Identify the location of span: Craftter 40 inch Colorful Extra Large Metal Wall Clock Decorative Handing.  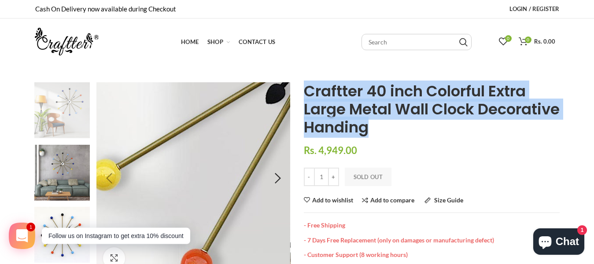
(431, 109).